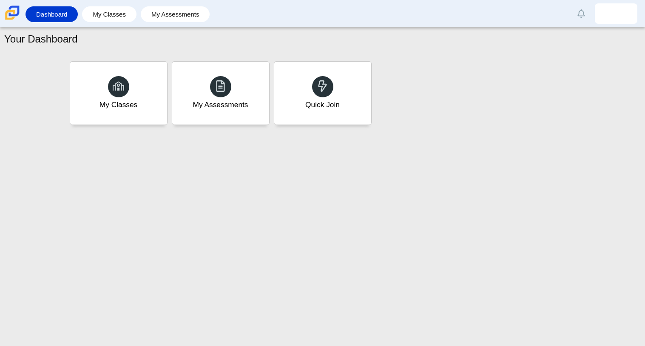  What do you see at coordinates (221, 105) in the screenshot?
I see `div: My Assessments` at bounding box center [221, 105].